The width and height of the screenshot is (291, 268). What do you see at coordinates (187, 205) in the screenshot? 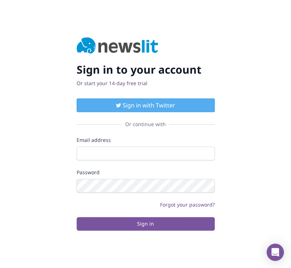
I see `a: Forgot your password?` at bounding box center [187, 205].